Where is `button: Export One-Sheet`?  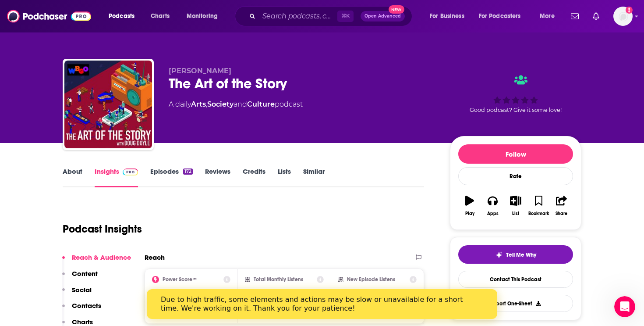 button: Export One-Sheet is located at coordinates (516, 303).